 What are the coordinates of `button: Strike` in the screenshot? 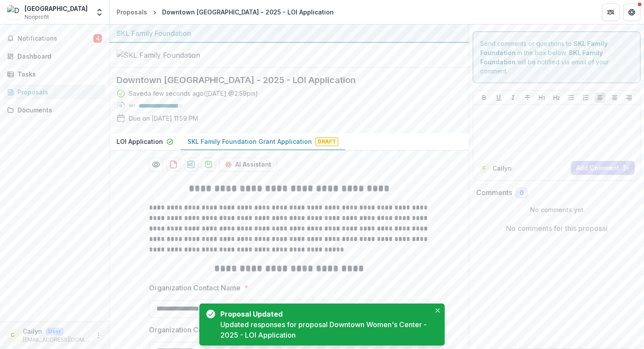 It's located at (527, 98).